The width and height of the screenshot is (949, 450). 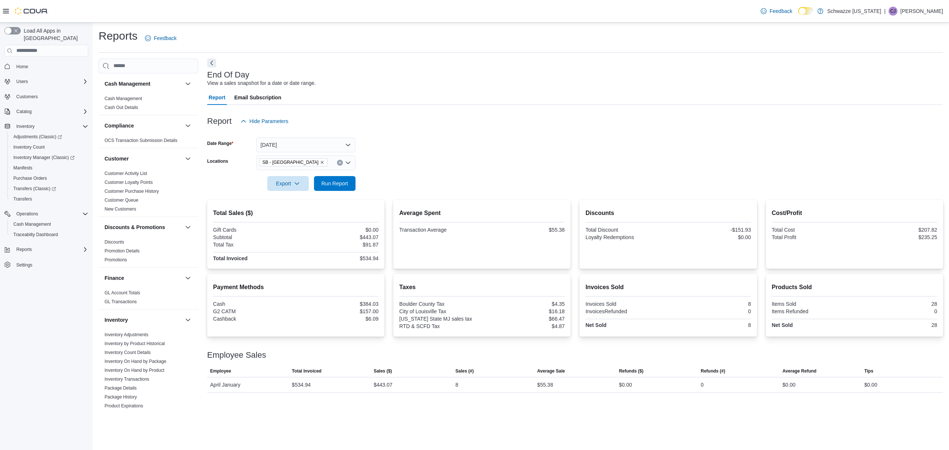 What do you see at coordinates (127, 379) in the screenshot?
I see `a: Inventory Transactions` at bounding box center [127, 379].